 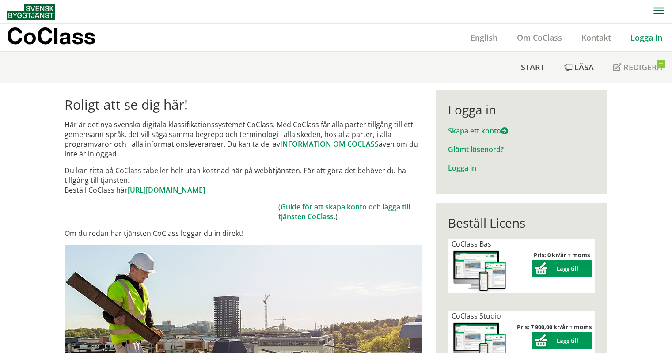 What do you see at coordinates (61, 38) in the screenshot?
I see `a: CoClass` at bounding box center [61, 38].